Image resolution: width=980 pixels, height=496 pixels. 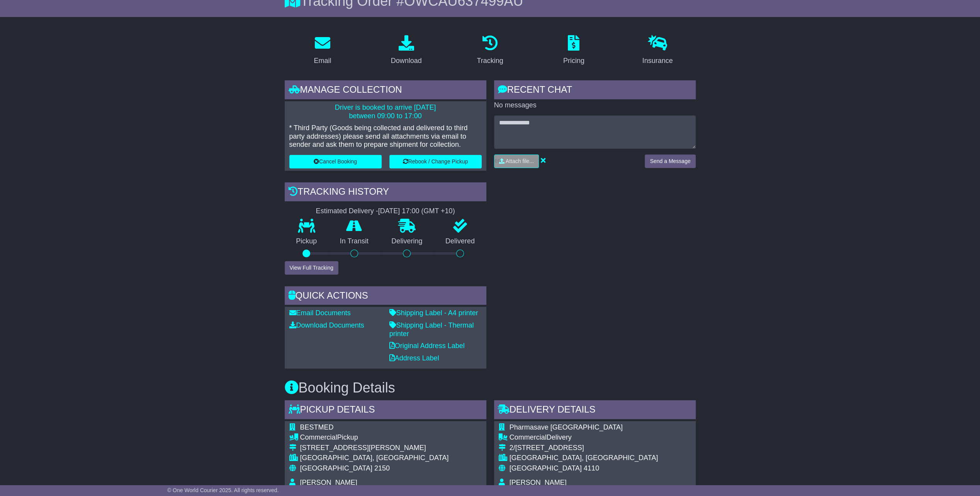 What do you see at coordinates (320, 313) in the screenshot?
I see `a: Email Documents` at bounding box center [320, 313].